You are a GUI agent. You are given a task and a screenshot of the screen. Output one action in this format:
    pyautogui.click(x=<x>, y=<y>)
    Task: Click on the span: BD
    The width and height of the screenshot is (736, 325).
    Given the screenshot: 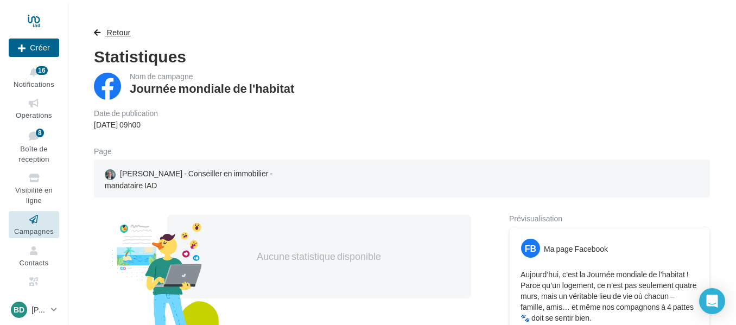 What is the action you would take?
    pyautogui.click(x=19, y=310)
    